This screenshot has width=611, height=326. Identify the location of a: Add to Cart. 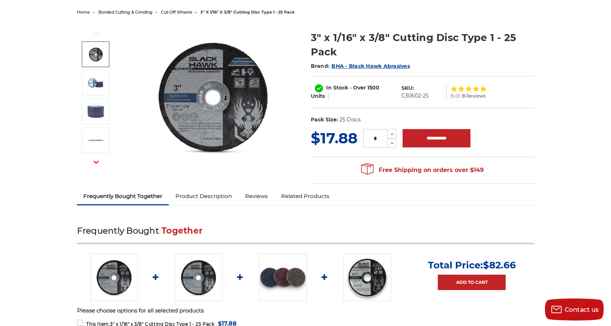
(471, 282).